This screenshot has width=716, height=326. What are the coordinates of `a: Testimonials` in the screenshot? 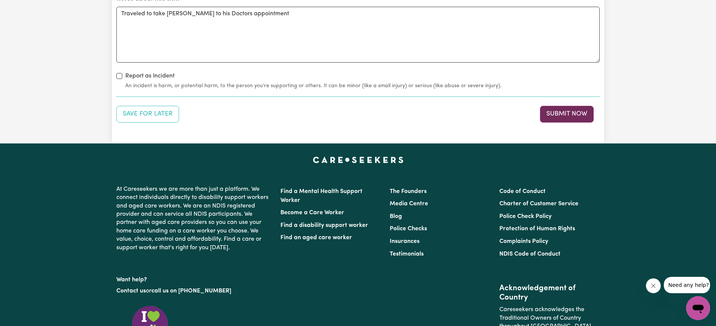 It's located at (406, 254).